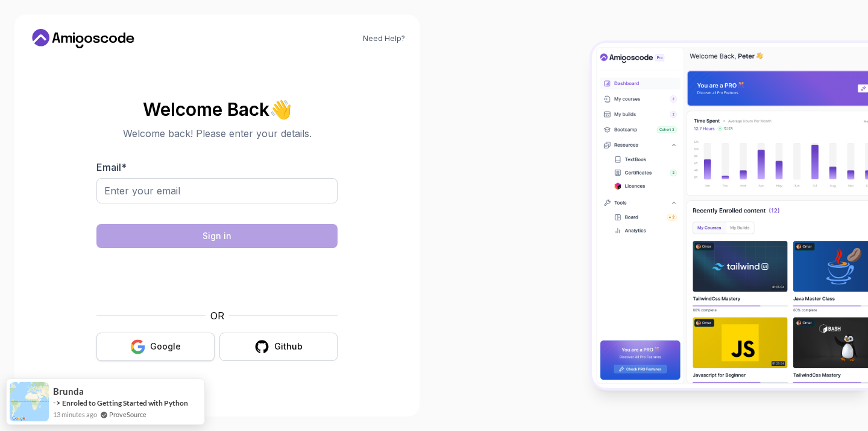 The height and width of the screenshot is (431, 868). What do you see at coordinates (128, 414) in the screenshot?
I see `a: ProveSource` at bounding box center [128, 414].